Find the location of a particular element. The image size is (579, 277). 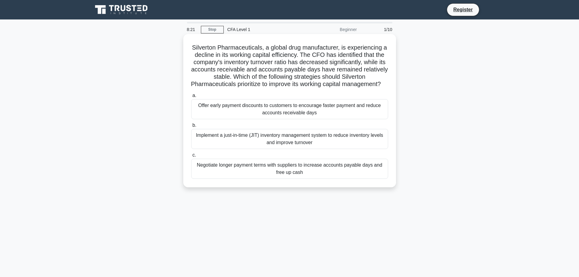

div: 1/10 is located at coordinates (378, 29).